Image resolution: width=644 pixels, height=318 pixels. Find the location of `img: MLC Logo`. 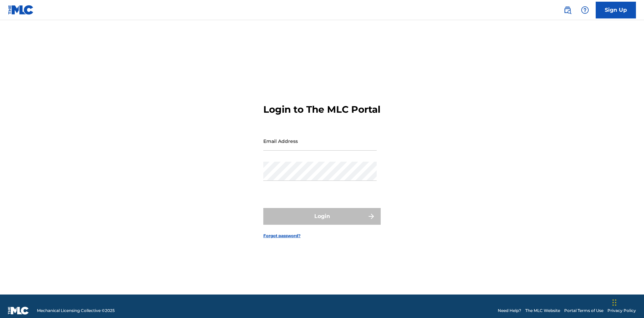

img: MLC Logo is located at coordinates (21, 10).